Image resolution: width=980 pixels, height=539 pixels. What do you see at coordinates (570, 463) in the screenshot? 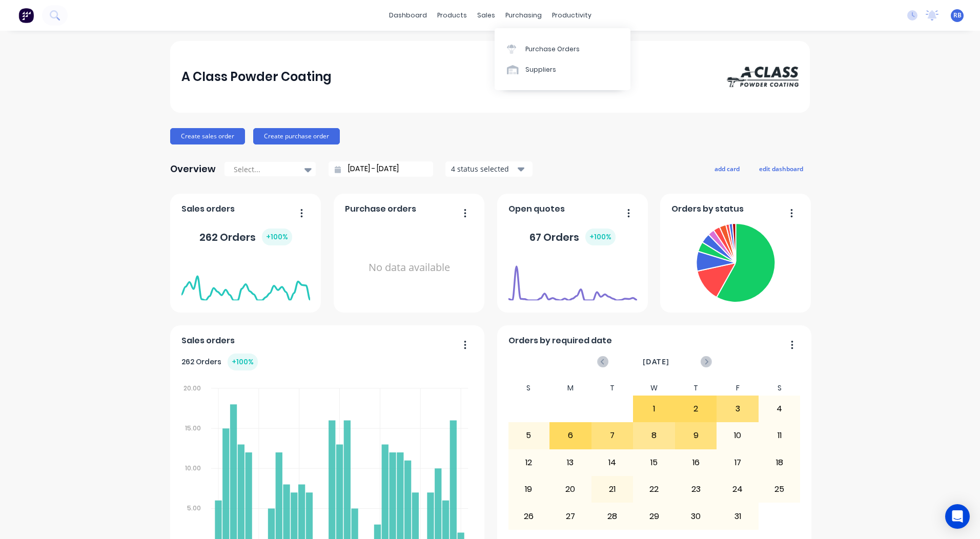
I see `div: 13` at bounding box center [570, 463].